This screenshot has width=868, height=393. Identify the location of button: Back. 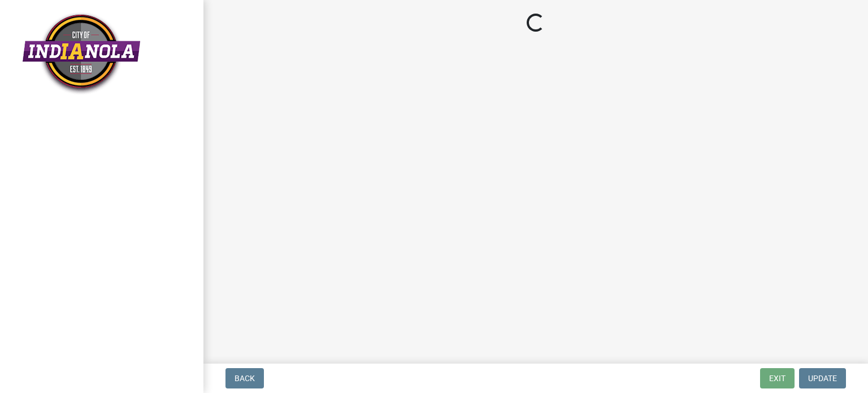
(245, 378).